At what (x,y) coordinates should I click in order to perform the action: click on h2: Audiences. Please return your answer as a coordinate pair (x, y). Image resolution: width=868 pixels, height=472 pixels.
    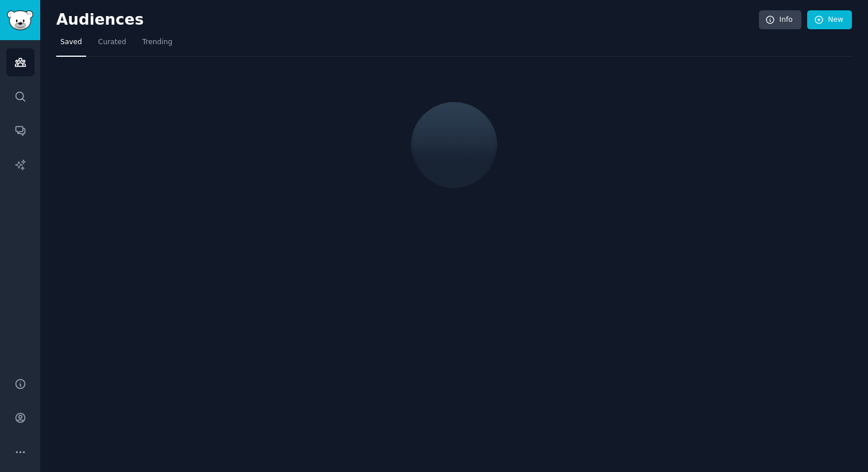
    Looking at the image, I should click on (408, 20).